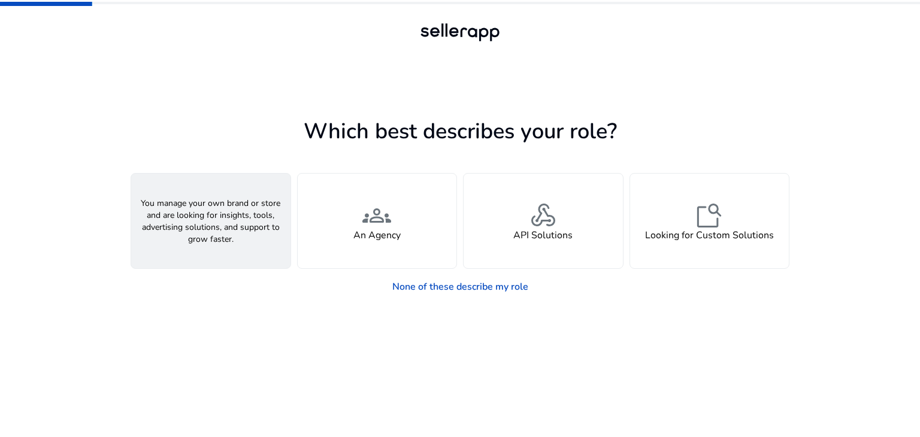 This screenshot has width=920, height=437. I want to click on h1: Which best describes your role?, so click(460, 131).